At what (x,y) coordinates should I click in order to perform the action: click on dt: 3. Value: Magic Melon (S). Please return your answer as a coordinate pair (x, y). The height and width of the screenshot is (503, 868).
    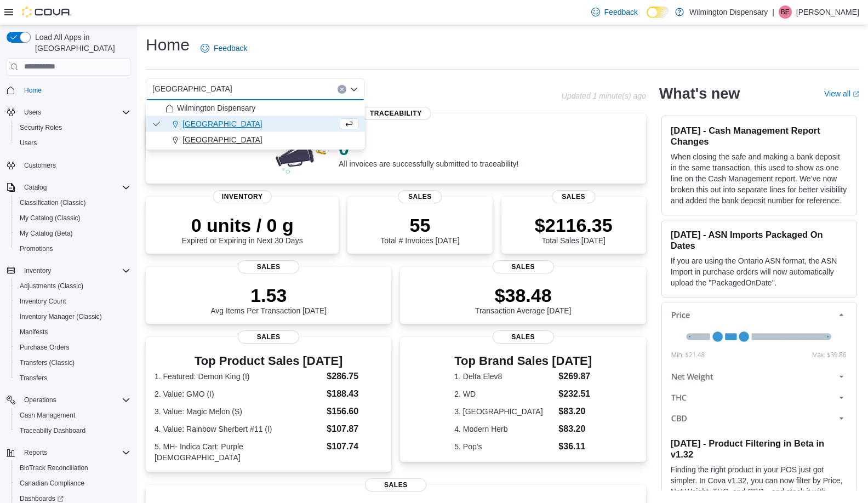
    Looking at the image, I should click on (239, 411).